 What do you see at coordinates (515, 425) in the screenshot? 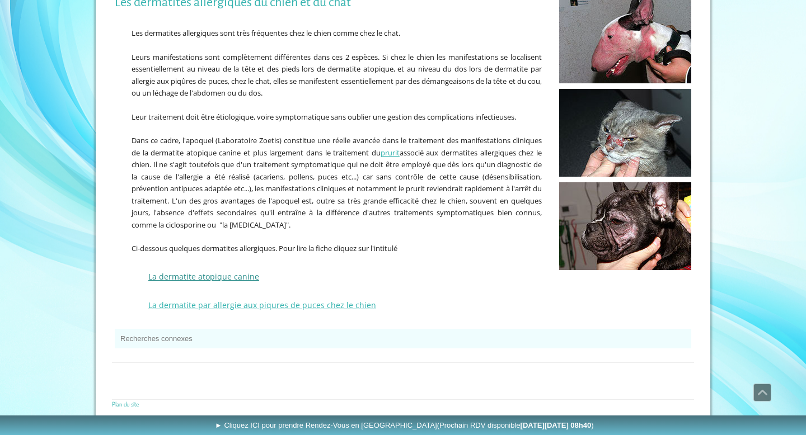
I see `span: (Prochain RDV disponible )` at bounding box center [515, 425].